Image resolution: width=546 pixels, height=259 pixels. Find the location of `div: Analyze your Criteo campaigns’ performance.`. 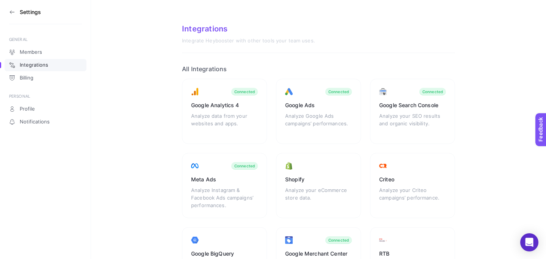

div: Analyze your Criteo campaigns’ performance. is located at coordinates (412, 198).